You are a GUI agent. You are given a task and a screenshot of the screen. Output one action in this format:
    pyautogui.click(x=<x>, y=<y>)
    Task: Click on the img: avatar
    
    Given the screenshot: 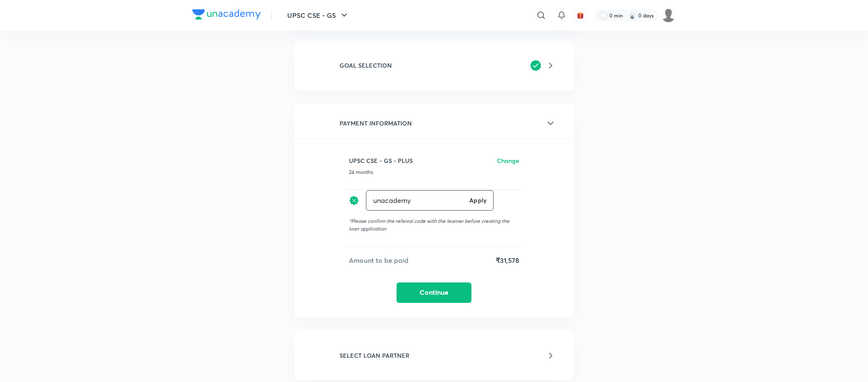 What is the action you would take?
    pyautogui.click(x=580, y=15)
    